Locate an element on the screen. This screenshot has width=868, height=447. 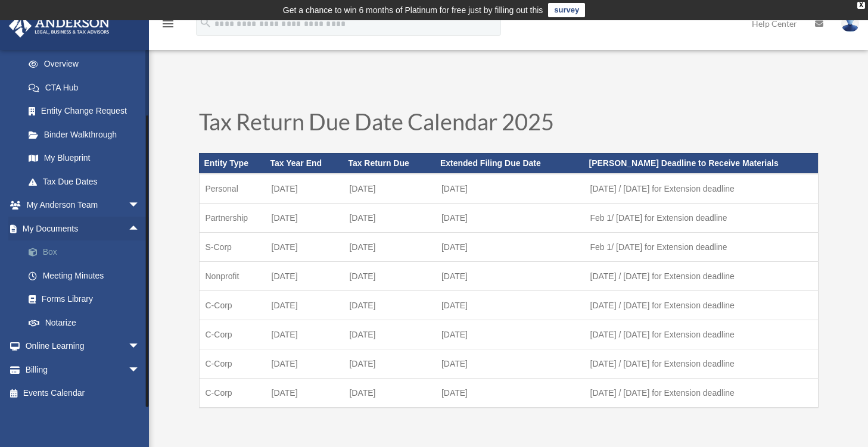
a: menu is located at coordinates (168, 25).